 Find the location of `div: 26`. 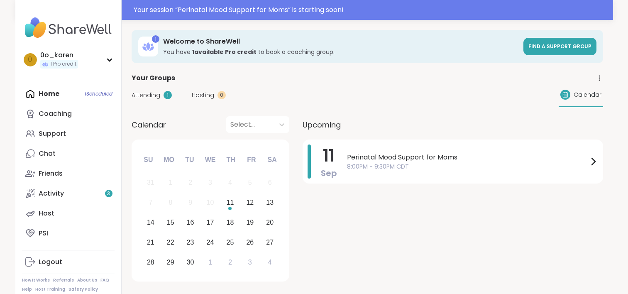

div: 26 is located at coordinates (250, 242).